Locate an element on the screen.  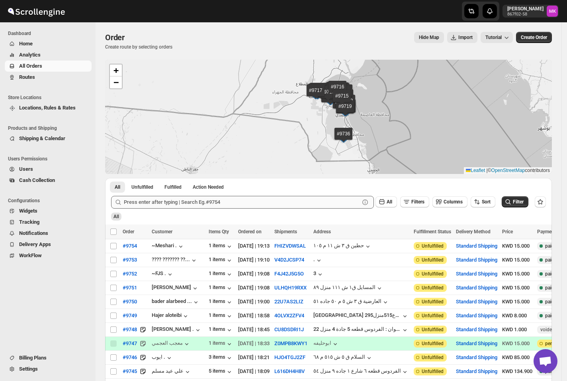
span: Widgets is located at coordinates (28, 211).